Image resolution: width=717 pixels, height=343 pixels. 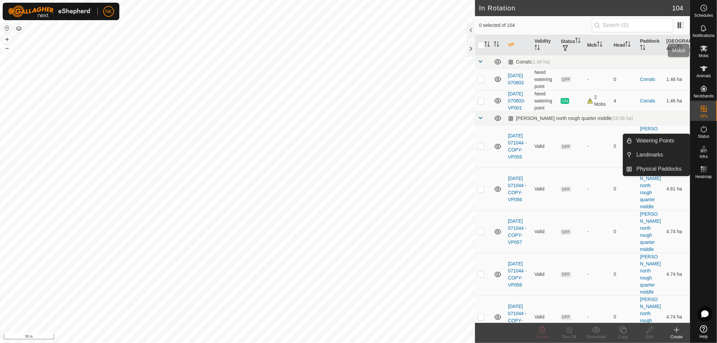 I want to click on span: NK, so click(x=108, y=11).